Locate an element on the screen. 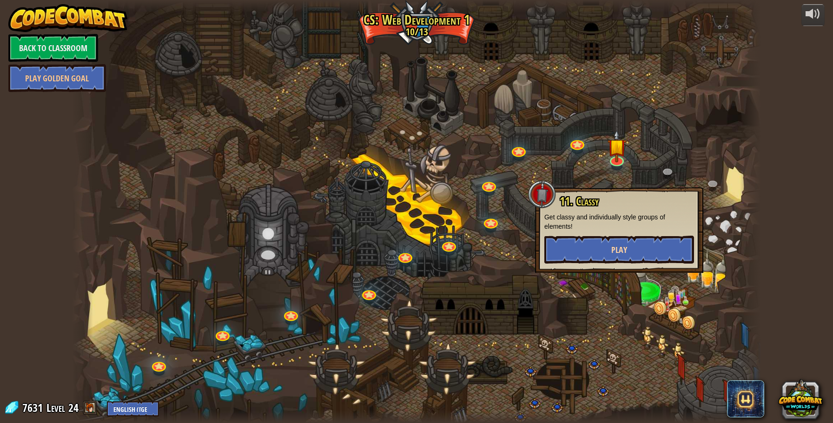 The image size is (833, 423). button: Play is located at coordinates (619, 250).